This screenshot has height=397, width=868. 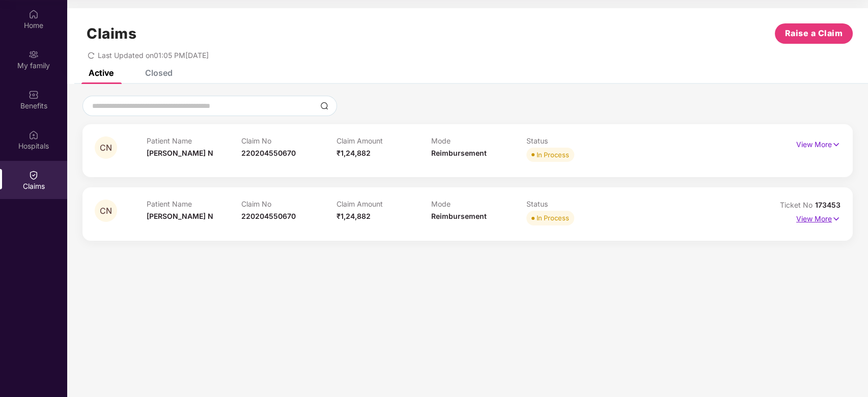 I want to click on span: redo, so click(x=92, y=55).